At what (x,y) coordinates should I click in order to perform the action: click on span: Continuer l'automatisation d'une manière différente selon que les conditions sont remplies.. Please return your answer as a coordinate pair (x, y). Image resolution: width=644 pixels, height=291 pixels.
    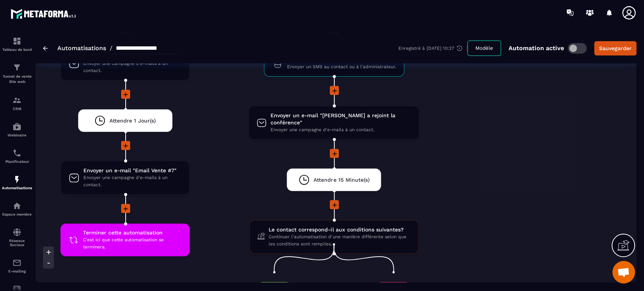
    Looking at the image, I should click on (339, 241).